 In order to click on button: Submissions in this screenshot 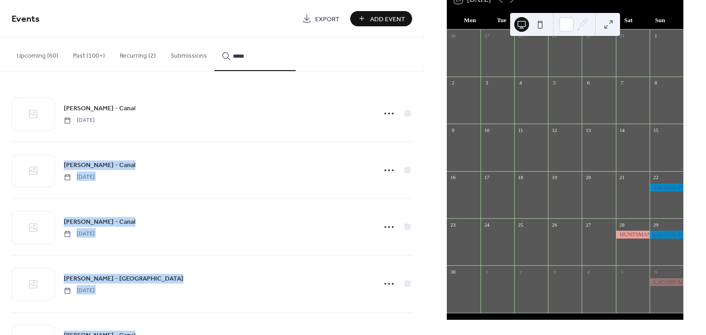, I will do `click(188, 54)`.